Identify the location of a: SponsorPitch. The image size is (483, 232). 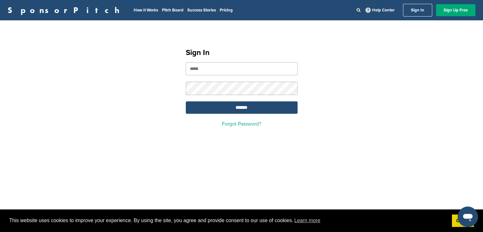
(65, 10).